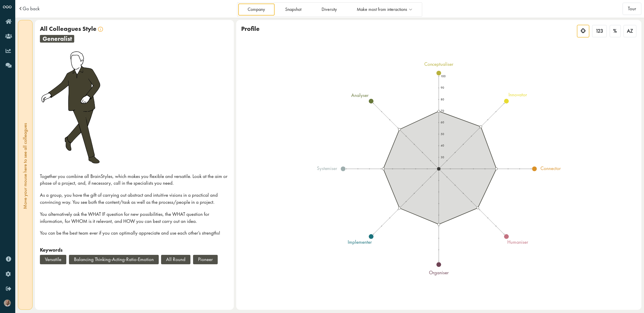 This screenshot has width=644, height=313. I want to click on p: You can be the best team ever if you can optimally appreciate and use each other’s strengths!, so click(135, 233).